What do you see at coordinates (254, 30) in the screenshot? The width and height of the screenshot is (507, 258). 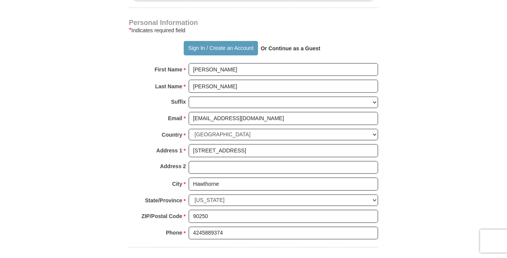 I see `div: Indicates required field` at bounding box center [254, 30].